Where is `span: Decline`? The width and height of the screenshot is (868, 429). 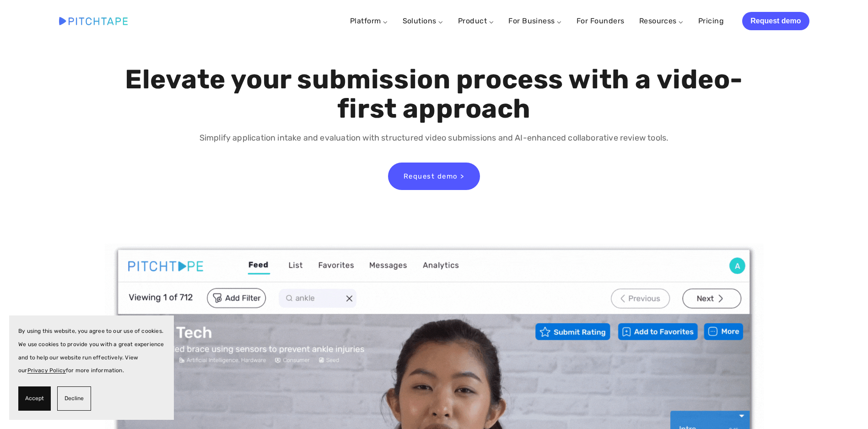 span: Decline is located at coordinates (74, 398).